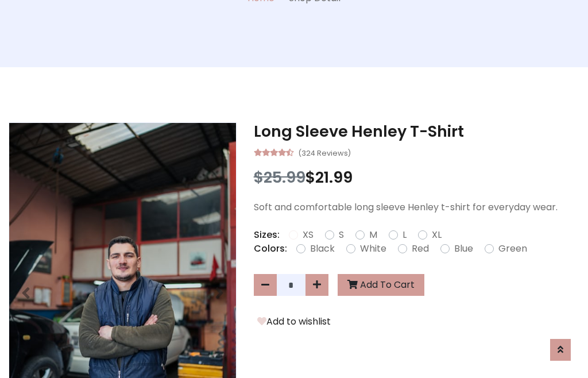  I want to click on label: Green, so click(513, 249).